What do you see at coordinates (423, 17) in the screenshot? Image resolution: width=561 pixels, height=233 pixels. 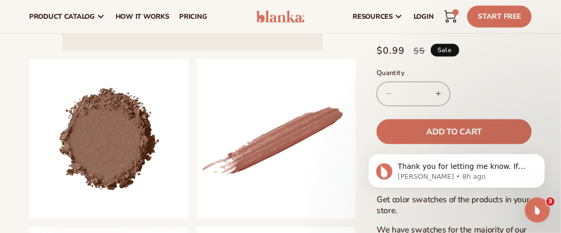 I see `span: LOGIN` at bounding box center [423, 17].